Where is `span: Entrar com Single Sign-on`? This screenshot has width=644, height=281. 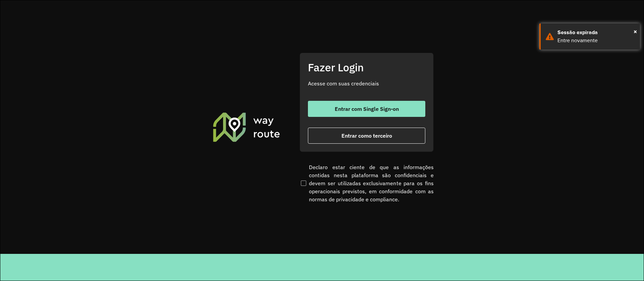 span: Entrar com Single Sign-on is located at coordinates (367, 109).